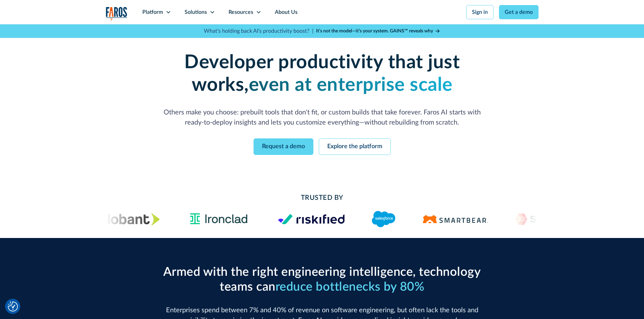 The width and height of the screenshot is (644, 319). What do you see at coordinates (378, 31) in the screenshot?
I see `a: It’s not the model—it’s your system. GAINS™ reveals why` at bounding box center [378, 31].